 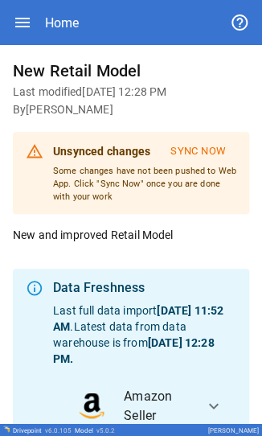 I want to click on button: Sync Now, so click(x=198, y=151).